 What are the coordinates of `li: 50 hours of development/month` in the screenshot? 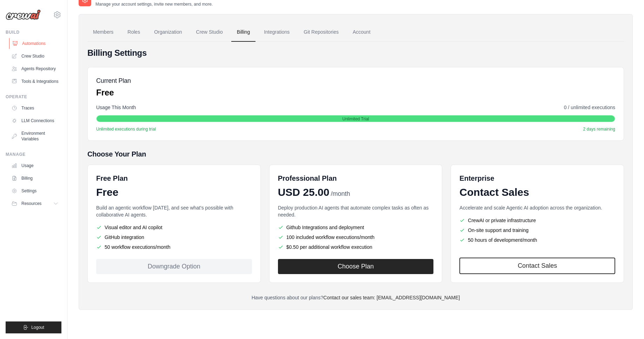 It's located at (537, 240).